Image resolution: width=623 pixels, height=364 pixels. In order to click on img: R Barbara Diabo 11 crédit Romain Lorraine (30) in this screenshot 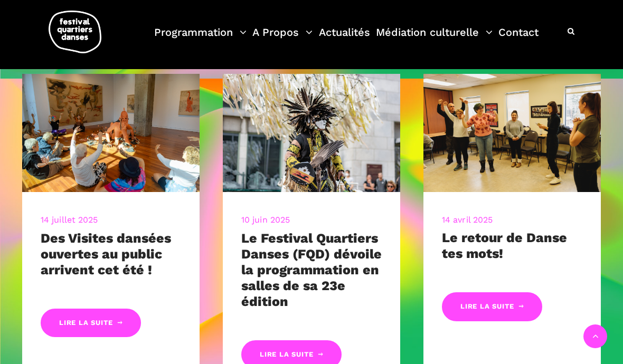, I will do `click(312, 133)`.